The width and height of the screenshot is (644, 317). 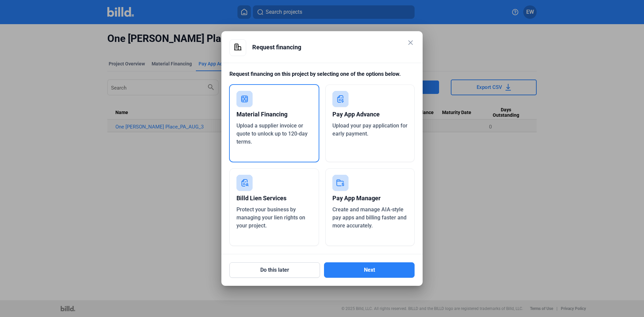 I want to click on span: Upload your pay application for early payment., so click(x=370, y=130).